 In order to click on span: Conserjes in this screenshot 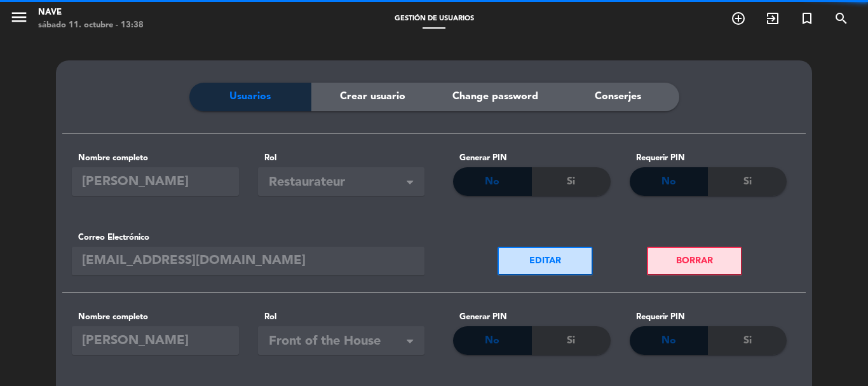, I will do `click(618, 96)`.